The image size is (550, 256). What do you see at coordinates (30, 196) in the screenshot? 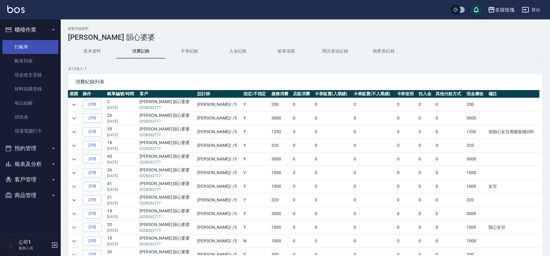
I see `button: 商品管理` at bounding box center [30, 196].